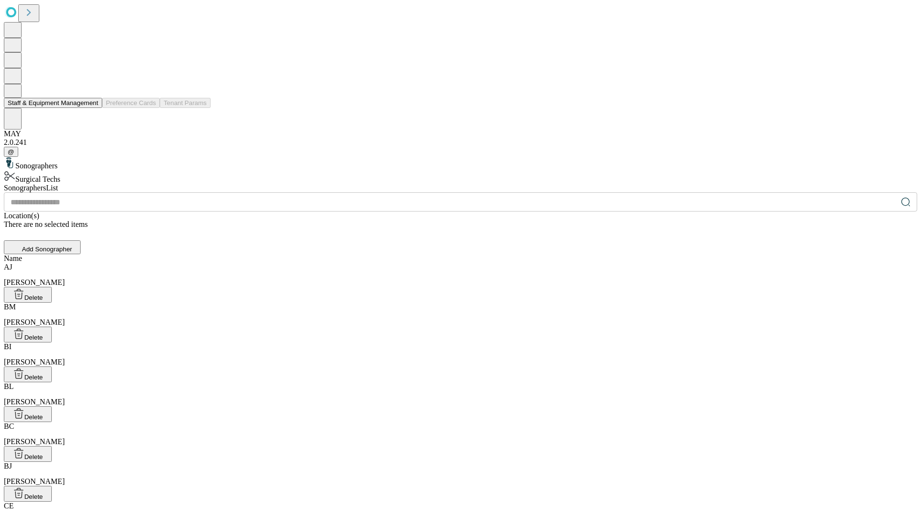  I want to click on div: Sonographers List, so click(461, 188).